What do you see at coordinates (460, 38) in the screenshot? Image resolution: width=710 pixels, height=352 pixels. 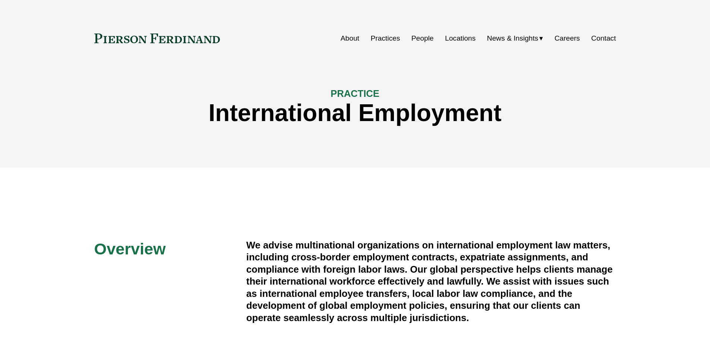 I see `a: Locations` at bounding box center [460, 38].